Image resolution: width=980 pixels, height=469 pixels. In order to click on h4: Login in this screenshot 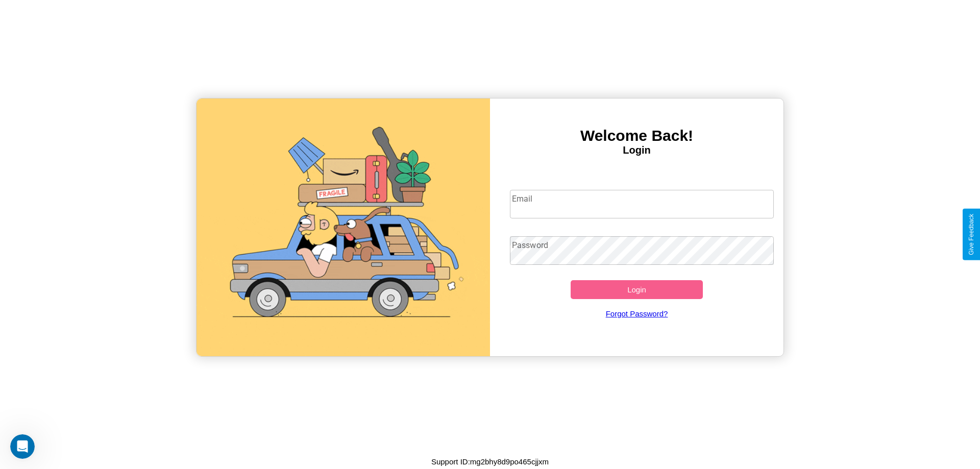, I will do `click(637, 150)`.